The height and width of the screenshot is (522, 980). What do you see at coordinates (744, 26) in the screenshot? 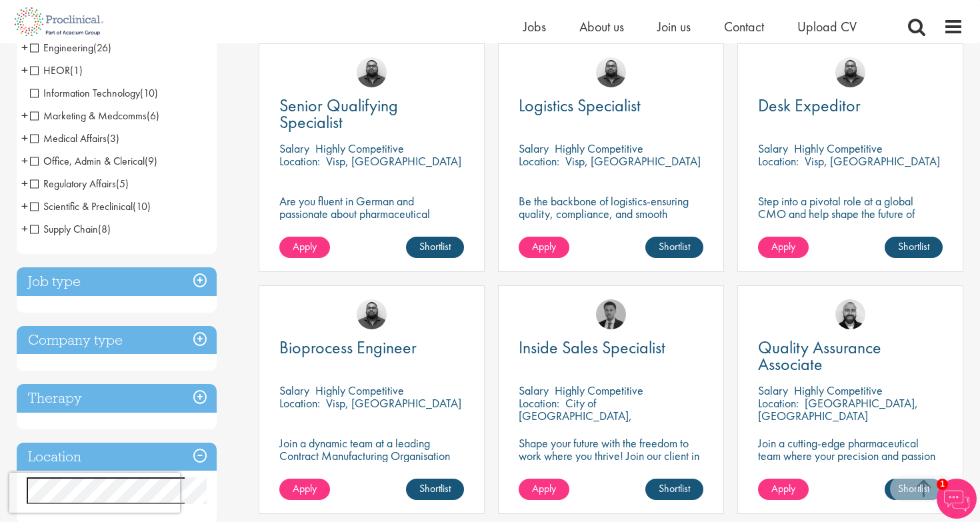
I see `span: Contact` at bounding box center [744, 26].